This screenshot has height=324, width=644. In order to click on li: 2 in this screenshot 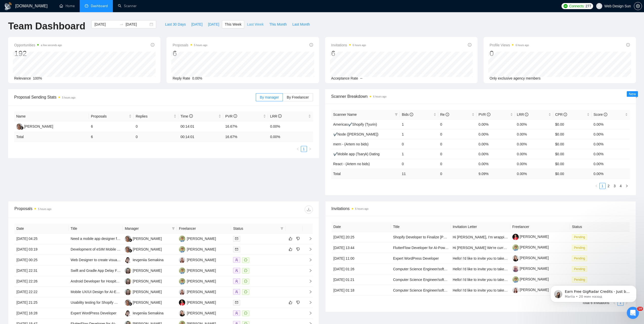, I will do `click(609, 186)`.